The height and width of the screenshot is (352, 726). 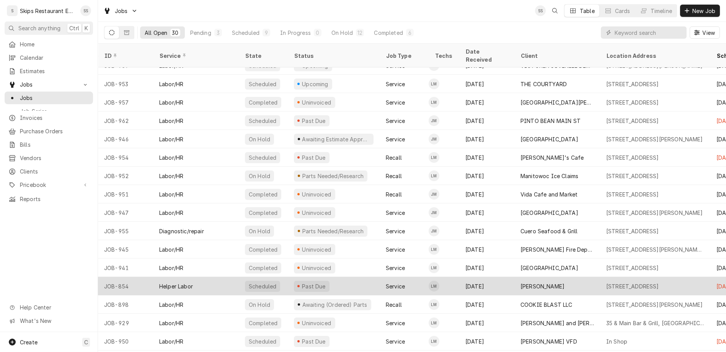 What do you see at coordinates (549, 194) in the screenshot?
I see `div: Vida Cafe and Market` at bounding box center [549, 194].